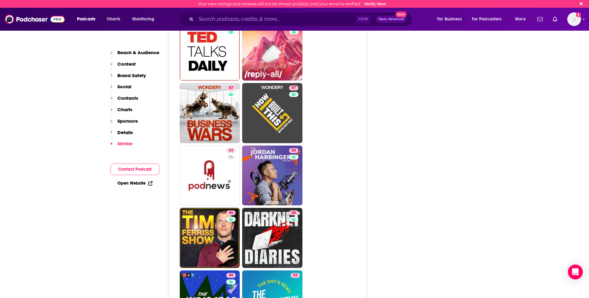  Describe the element at coordinates (391, 19) in the screenshot. I see `span: Open Advanced` at that location.